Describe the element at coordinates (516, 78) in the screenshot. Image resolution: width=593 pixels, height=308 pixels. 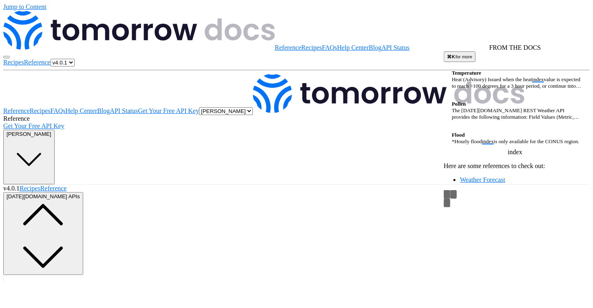
I see `a: TemperatureHeat (Advisory) Issued when the heatindexvalue is expected to reach >100 degrees for a...` at that location.